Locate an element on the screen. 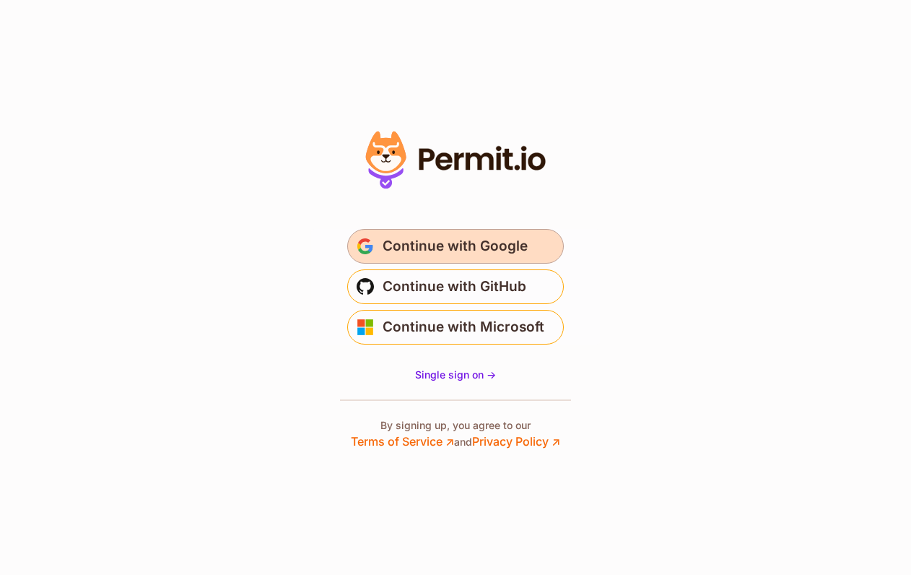  span: Continue with GitHub is located at coordinates (454, 287).